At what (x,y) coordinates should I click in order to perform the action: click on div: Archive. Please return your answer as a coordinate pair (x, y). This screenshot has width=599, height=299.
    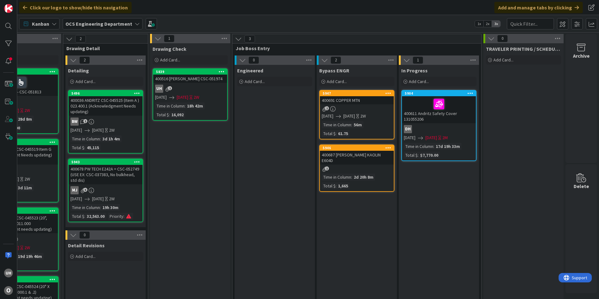
    Looking at the image, I should click on (581, 56).